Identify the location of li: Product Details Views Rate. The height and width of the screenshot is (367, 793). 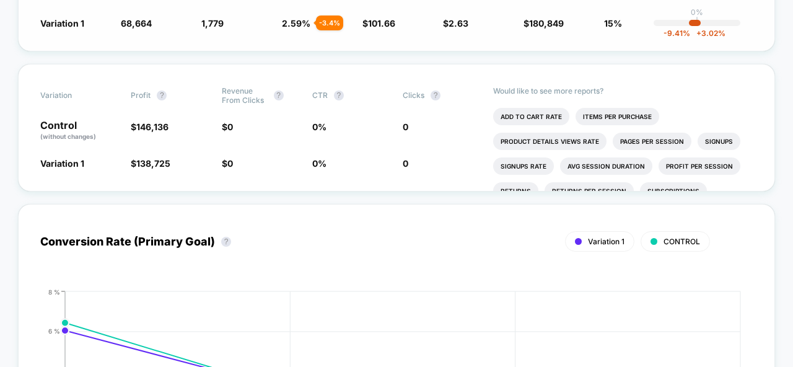
(550, 141).